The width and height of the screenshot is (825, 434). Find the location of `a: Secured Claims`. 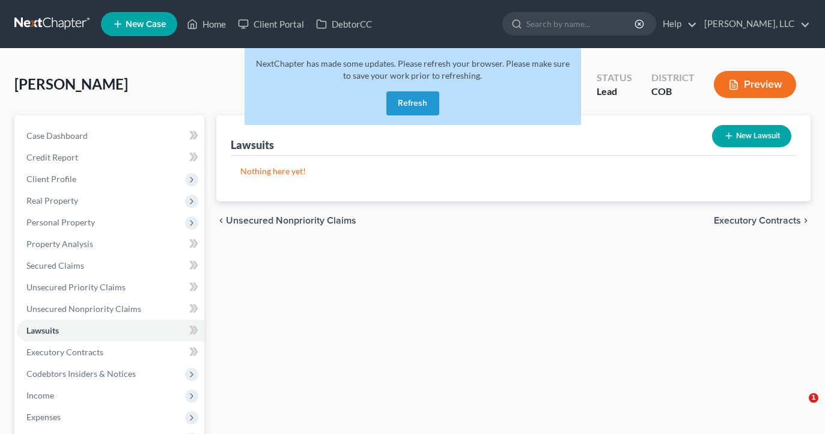

a: Secured Claims is located at coordinates (111, 266).